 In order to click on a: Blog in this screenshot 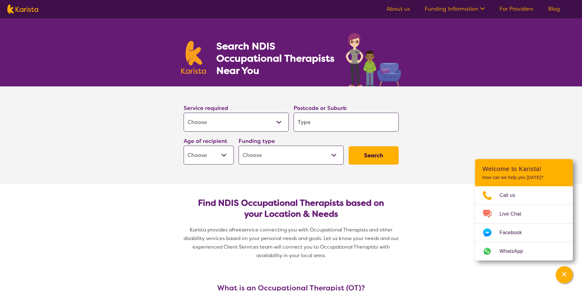, I will do `click(554, 9)`.